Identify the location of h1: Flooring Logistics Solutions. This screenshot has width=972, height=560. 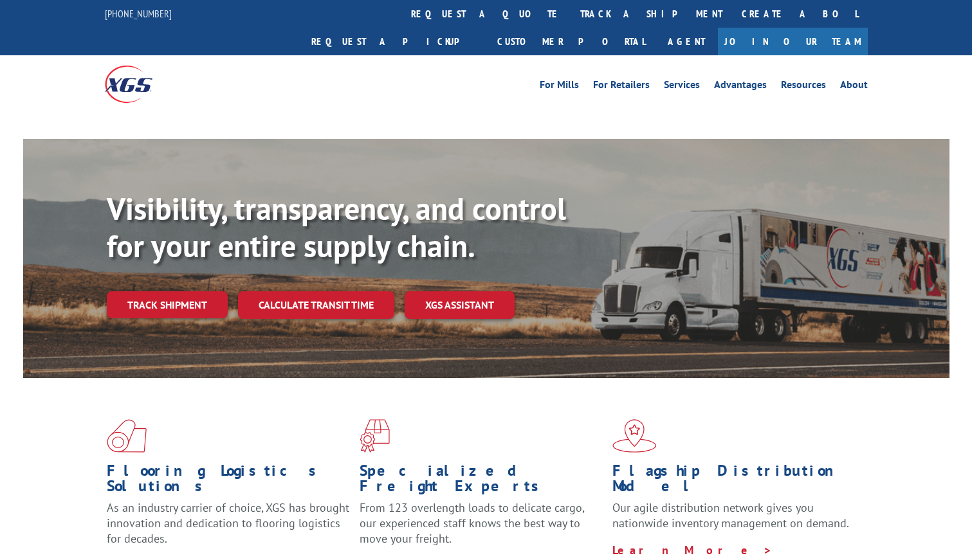
(228, 482).